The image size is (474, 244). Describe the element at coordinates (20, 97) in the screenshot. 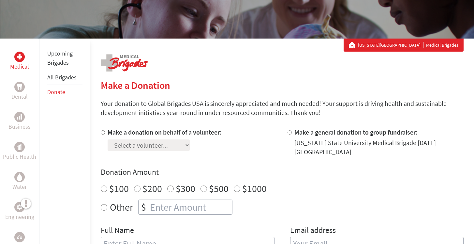

I see `p: Dental` at that location.